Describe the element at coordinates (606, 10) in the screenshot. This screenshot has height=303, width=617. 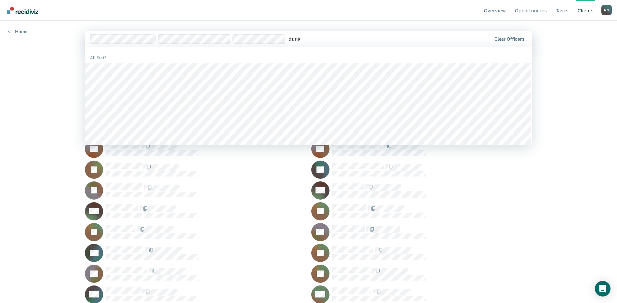
I see `button: Profile dropdown button` at that location.